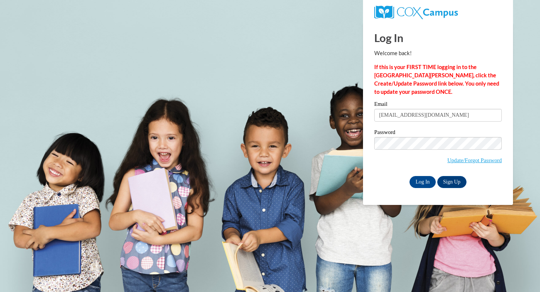  What do you see at coordinates (475, 160) in the screenshot?
I see `a: Update/Forgot Password` at bounding box center [475, 160].